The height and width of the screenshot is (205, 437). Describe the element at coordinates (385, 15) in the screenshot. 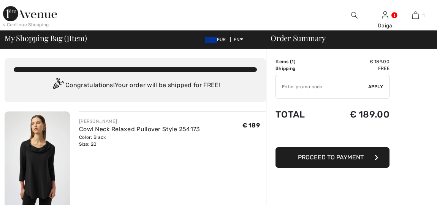

I see `img: My Info` at that location.